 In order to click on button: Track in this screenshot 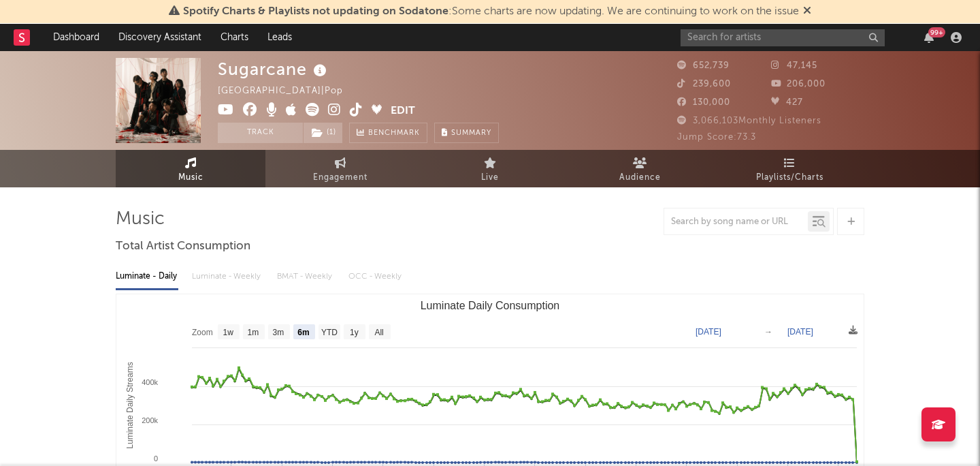, I will do `click(260, 133)`.